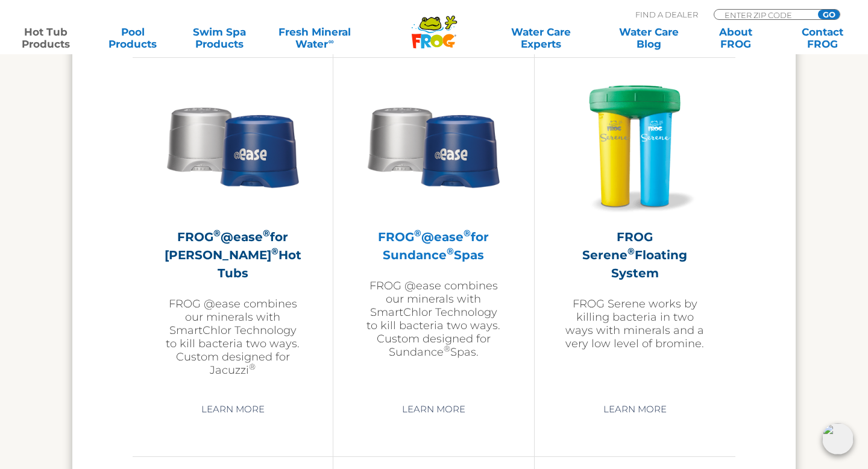  Describe the element at coordinates (634, 324) in the screenshot. I see `p: FROG Serene works by killing bacteria in two ways with minerals and a very low level of bromine.` at that location.